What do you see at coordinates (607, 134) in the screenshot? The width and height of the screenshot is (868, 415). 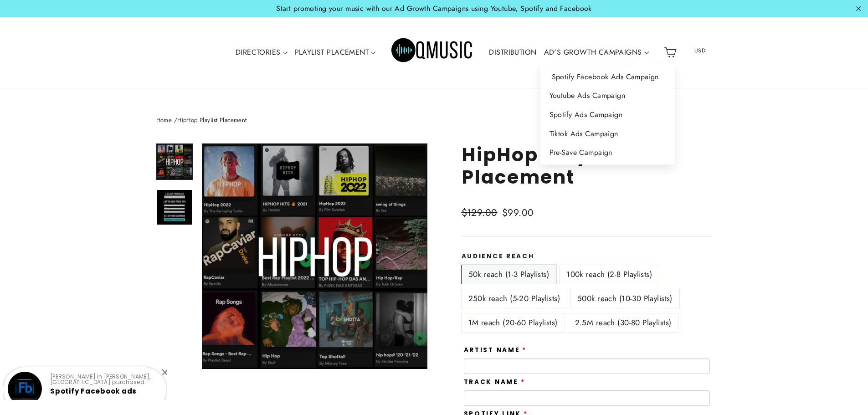 I see `a: Tiktok Ads Campaign` at bounding box center [607, 134].